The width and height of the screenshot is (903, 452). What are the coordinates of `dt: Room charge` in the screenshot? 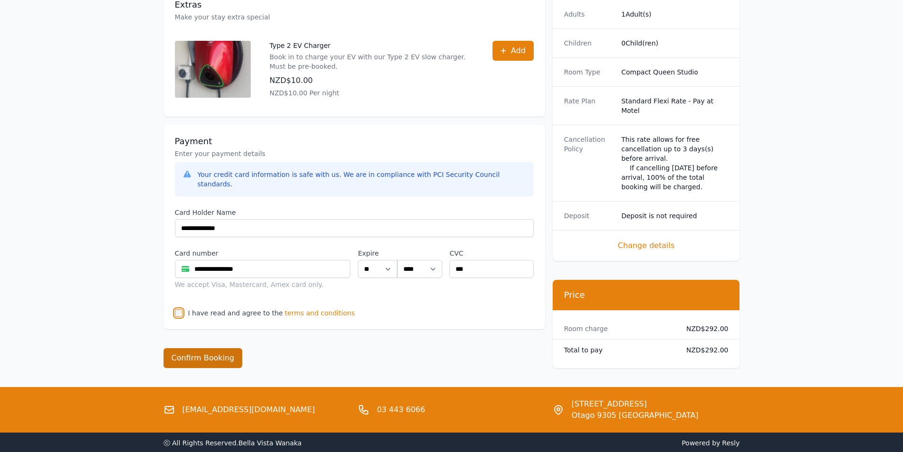 It's located at (617, 328).